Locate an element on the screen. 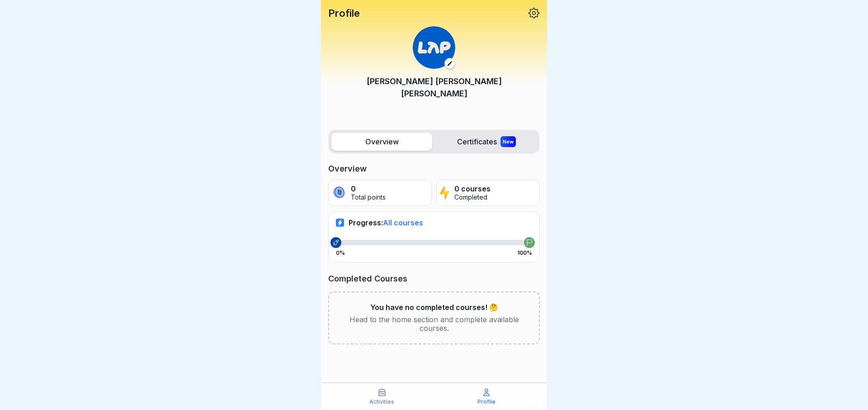 The height and width of the screenshot is (410, 868). div: New is located at coordinates (508, 141).